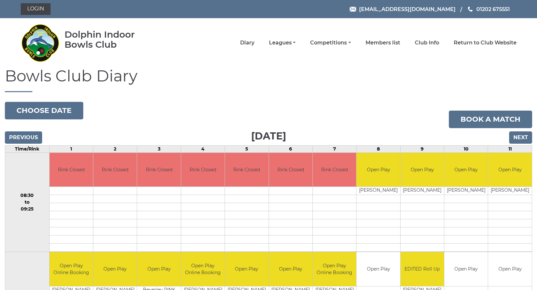 This screenshot has width=537, height=290. Describe the element at coordinates (283, 43) in the screenshot. I see `a: Leagues` at that location.